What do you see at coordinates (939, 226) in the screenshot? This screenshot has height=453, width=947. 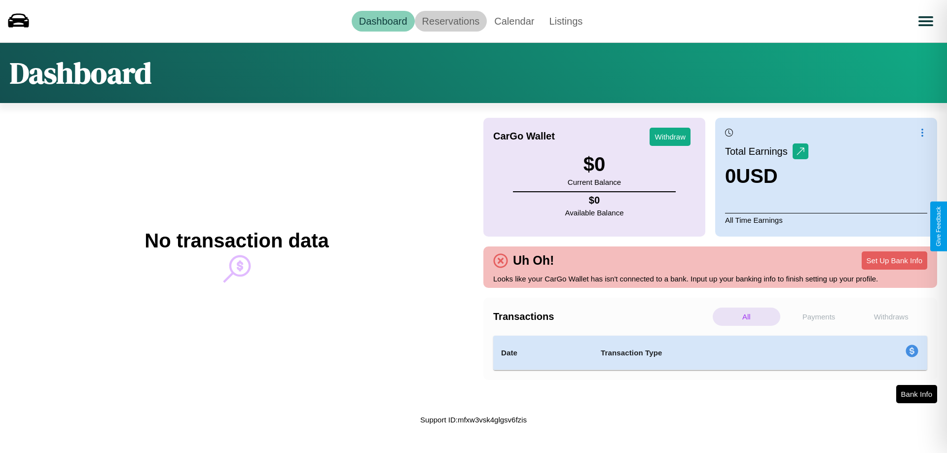 I see `div: Give Feedback` at bounding box center [939, 226].